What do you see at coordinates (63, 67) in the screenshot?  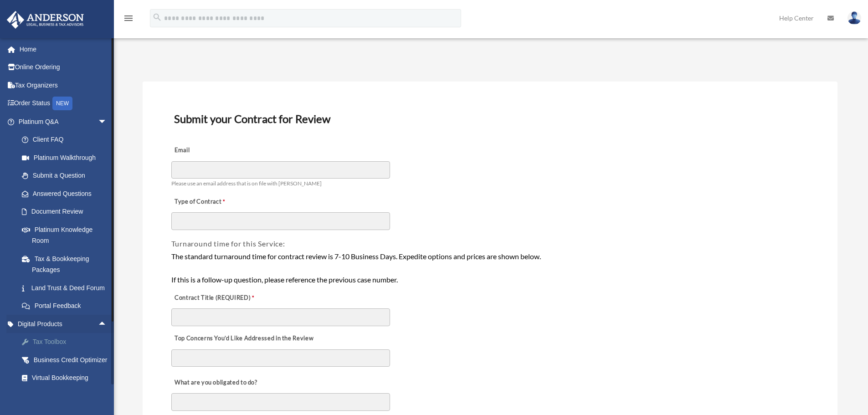 I see `a: Online Ordering` at bounding box center [63, 67].